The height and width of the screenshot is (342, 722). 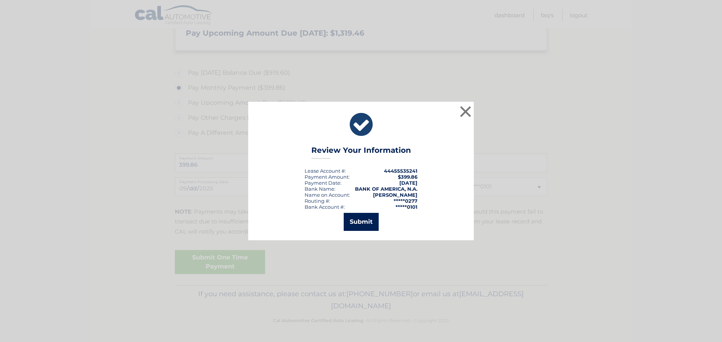 What do you see at coordinates (407, 177) in the screenshot?
I see `span: $399.86` at bounding box center [407, 177].